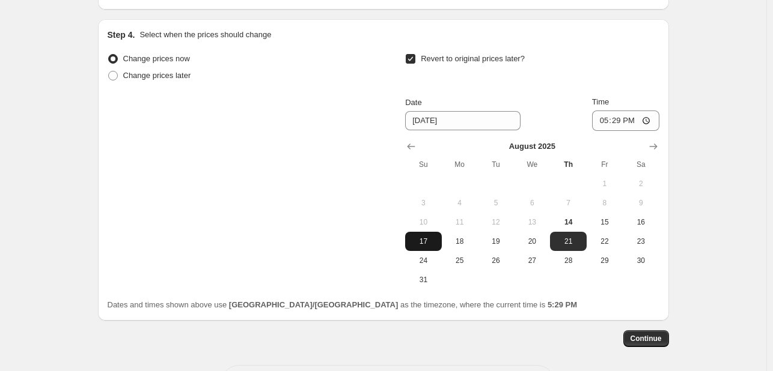 Image resolution: width=773 pixels, height=371 pixels. What do you see at coordinates (640, 242) in the screenshot?
I see `button: Saturday August 23 2025` at bounding box center [640, 242].